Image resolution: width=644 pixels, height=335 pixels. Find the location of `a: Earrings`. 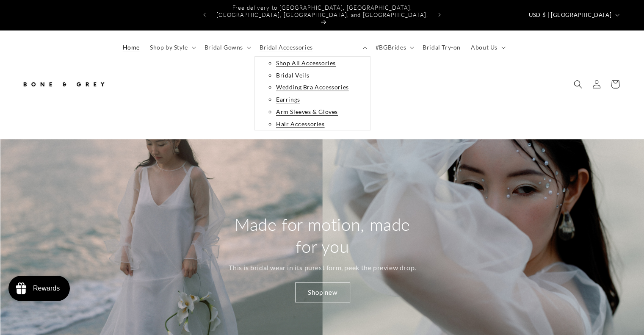

a: Earrings is located at coordinates (288, 99).